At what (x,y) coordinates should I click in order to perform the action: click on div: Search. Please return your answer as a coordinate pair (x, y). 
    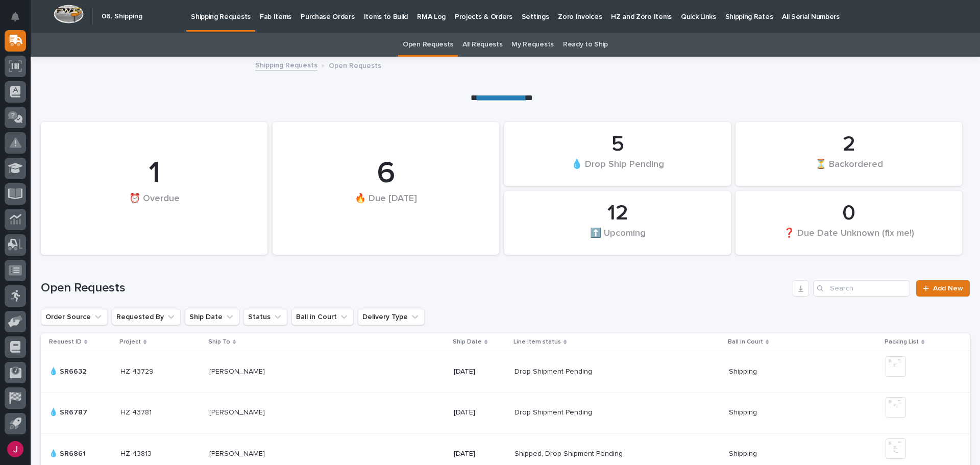
    Looking at the image, I should click on (862, 288).